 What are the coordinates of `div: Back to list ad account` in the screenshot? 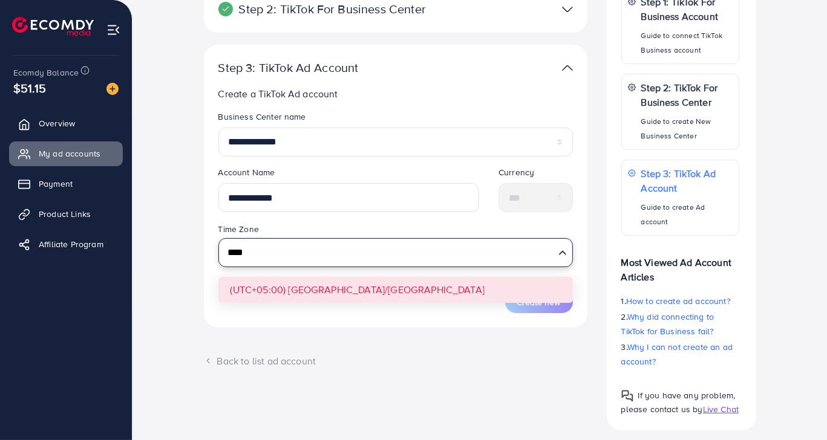 It's located at (396, 361).